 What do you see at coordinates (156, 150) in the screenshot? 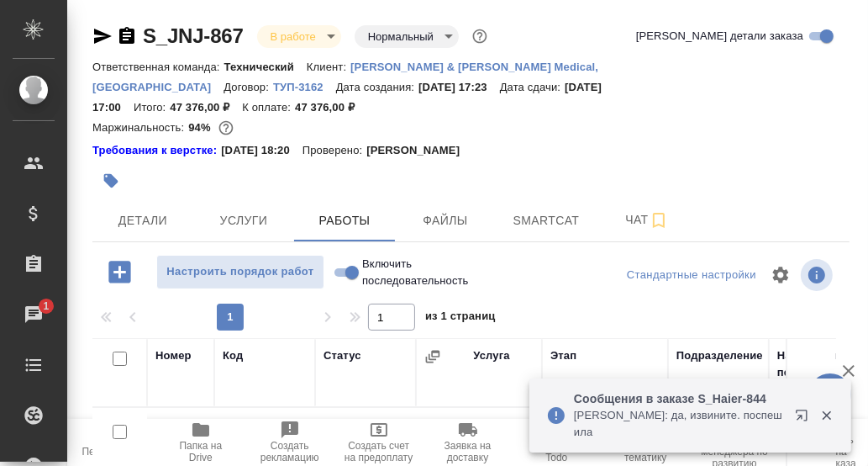
I see `div: Нажми, чтобы открыть папку с инструкцией` at bounding box center [156, 150].